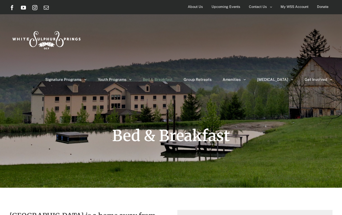 This screenshot has height=215, width=342. What do you see at coordinates (319, 80) in the screenshot?
I see `a: Get Involved` at bounding box center [319, 80].